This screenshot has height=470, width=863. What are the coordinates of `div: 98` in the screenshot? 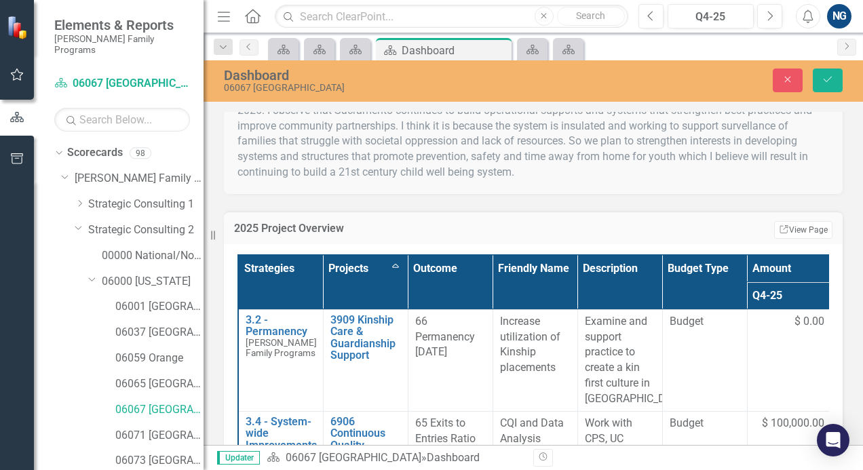 It's located at (140, 153).